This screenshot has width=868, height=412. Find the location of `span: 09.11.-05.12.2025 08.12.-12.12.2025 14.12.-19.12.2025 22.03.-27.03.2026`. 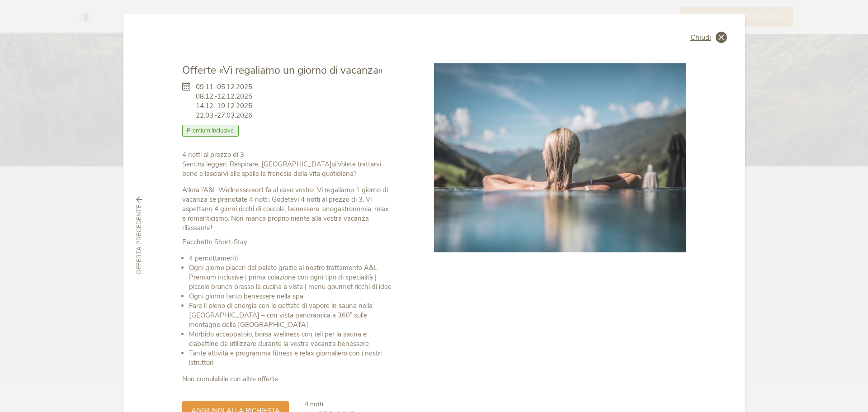

span: 09.11.-05.12.2025 08.12.-12.12.2025 14.12.-19.12.2025 22.03.-27.03.2026 is located at coordinates (224, 101).